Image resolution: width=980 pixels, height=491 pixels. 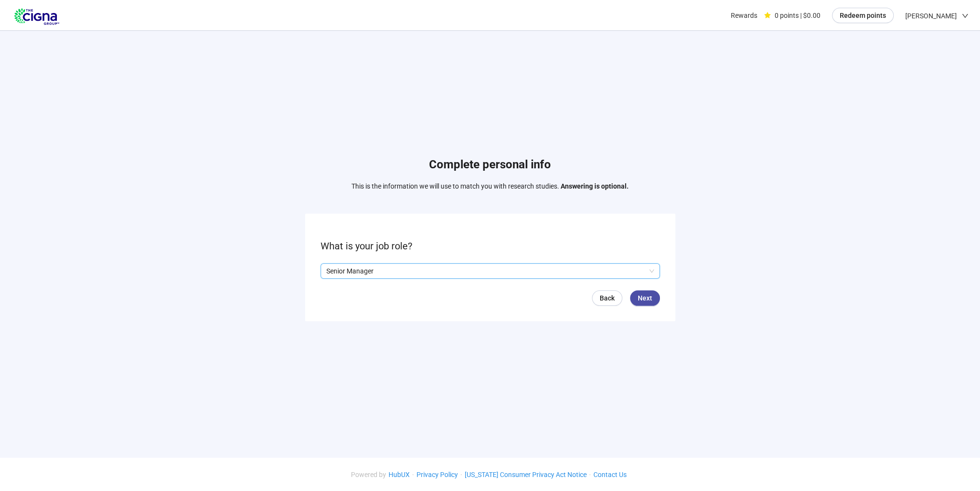 I want to click on p: What is your job role?, so click(x=490, y=246).